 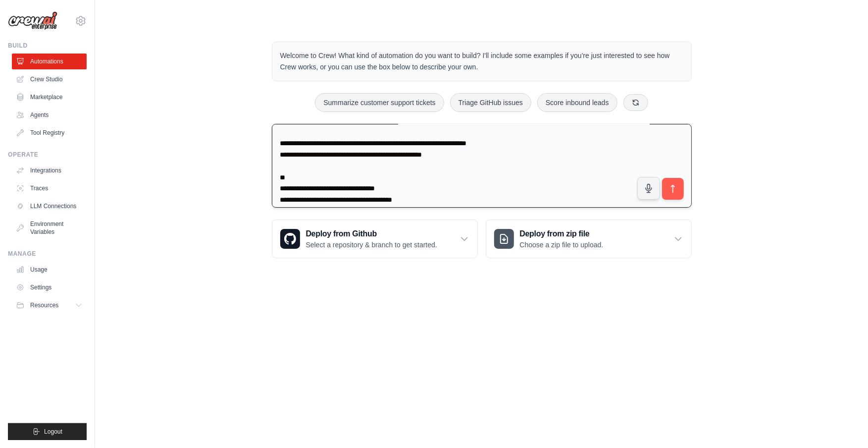 What do you see at coordinates (49, 133) in the screenshot?
I see `a: Tool Registry` at bounding box center [49, 133].